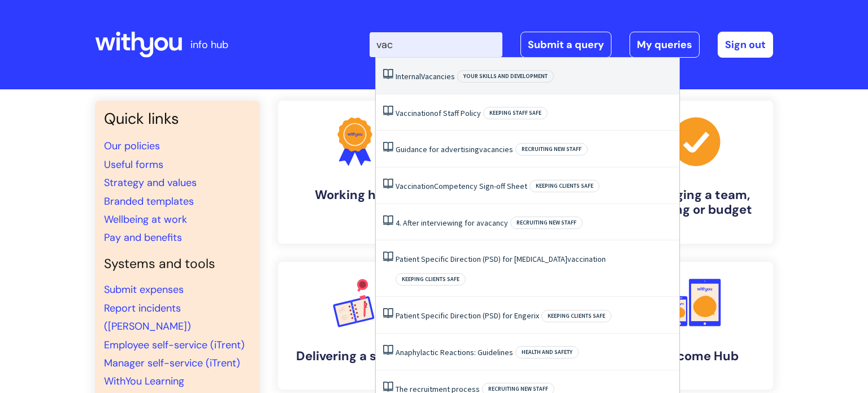 Image resolution: width=868 pixels, height=393 pixels. Describe the element at coordinates (496, 149) in the screenshot. I see `span: vacancies` at that location.